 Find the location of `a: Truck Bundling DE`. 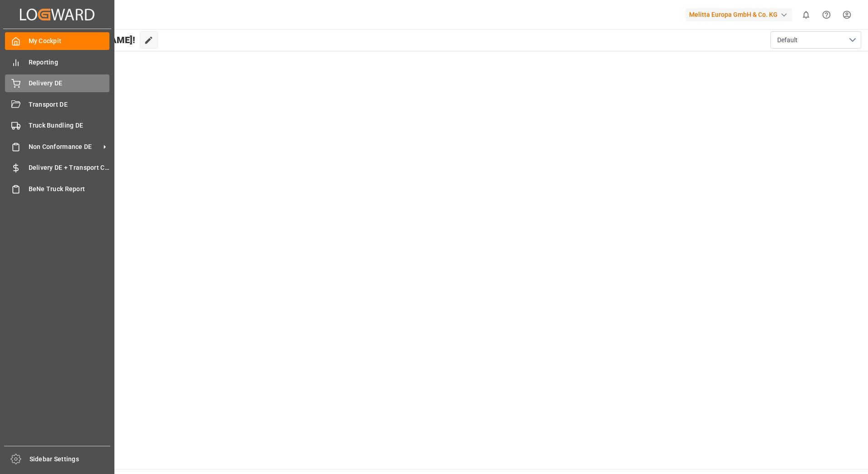

a: Truck Bundling DE is located at coordinates (57, 125).